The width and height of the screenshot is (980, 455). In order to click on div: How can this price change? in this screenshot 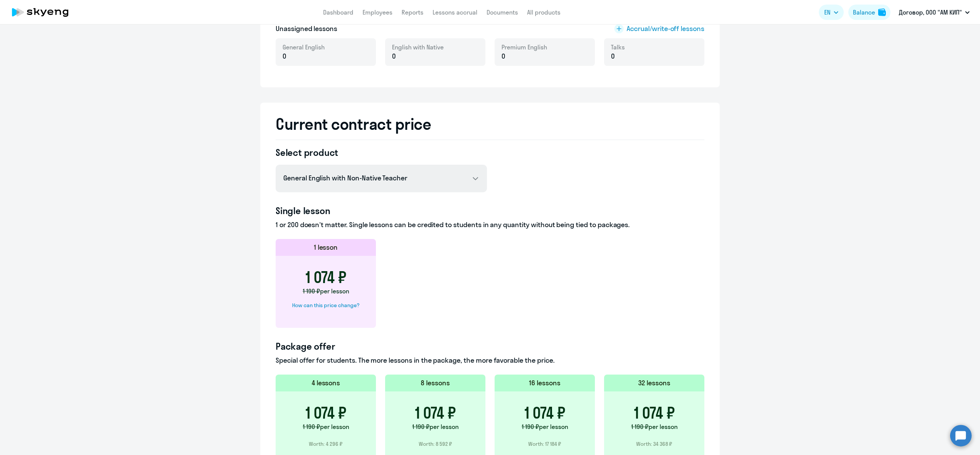, I will do `click(326, 306)`.